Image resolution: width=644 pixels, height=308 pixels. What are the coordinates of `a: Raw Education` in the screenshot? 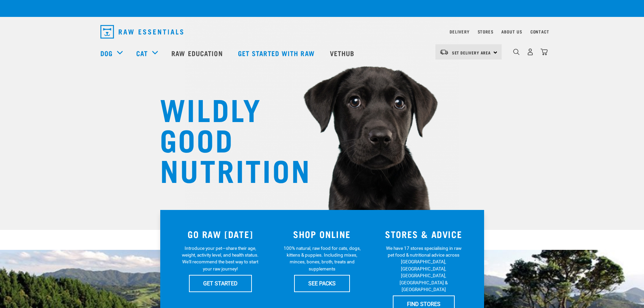 It's located at (198, 53).